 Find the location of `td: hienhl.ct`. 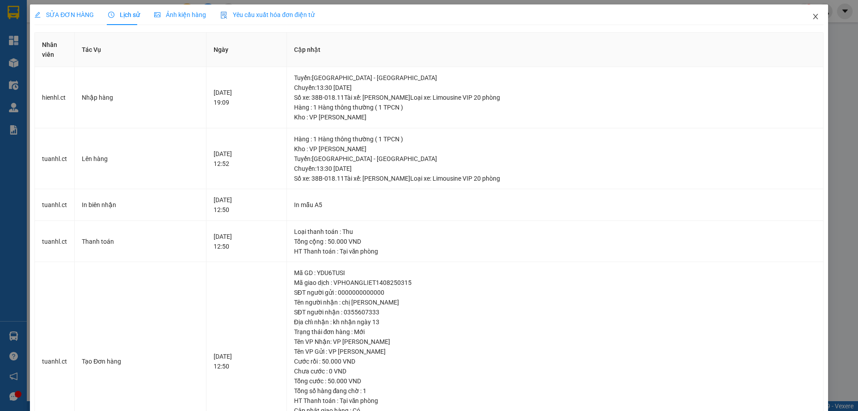

td: hienhl.ct is located at coordinates (55, 97).